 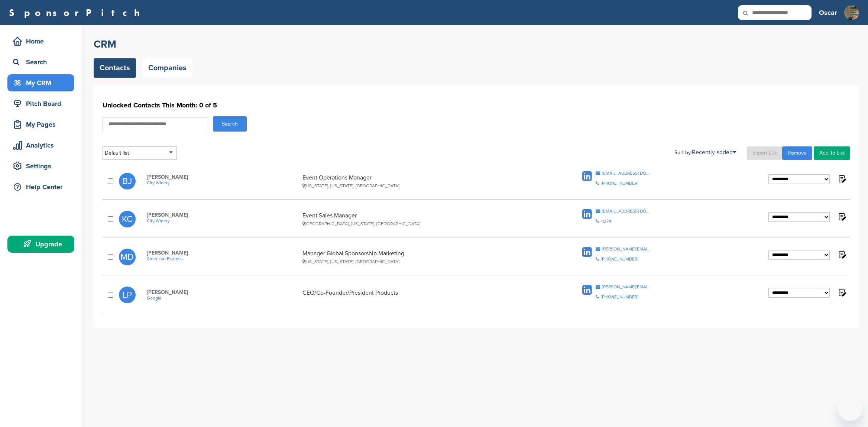 I want to click on div: Manager Global Sponsorship Marketing, so click(x=422, y=256).